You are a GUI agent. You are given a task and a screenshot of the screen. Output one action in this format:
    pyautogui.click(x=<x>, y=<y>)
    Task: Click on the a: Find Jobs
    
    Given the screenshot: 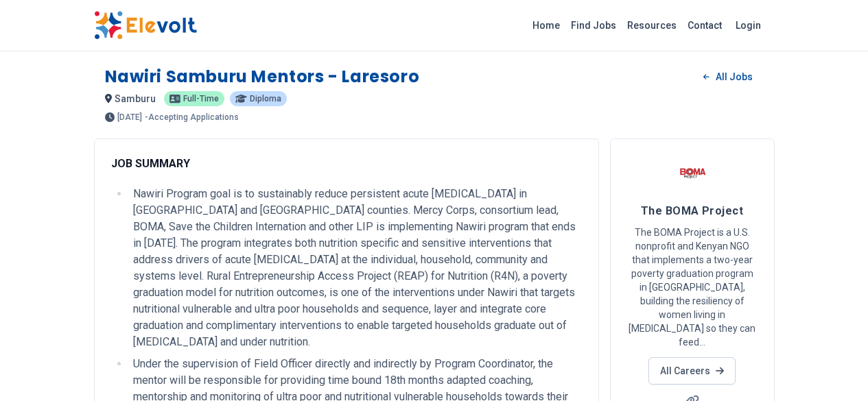 What is the action you would take?
    pyautogui.click(x=594, y=25)
    